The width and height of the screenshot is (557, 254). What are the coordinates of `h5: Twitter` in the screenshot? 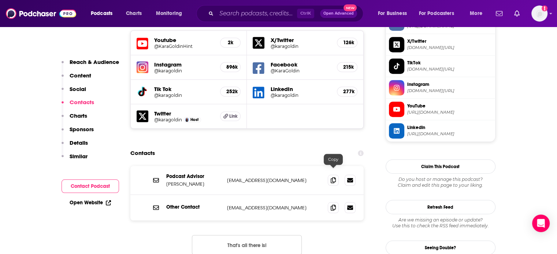 It's located at (184, 113).